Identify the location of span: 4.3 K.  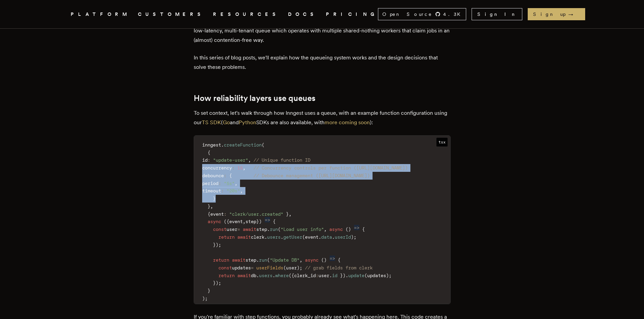
(454, 14).